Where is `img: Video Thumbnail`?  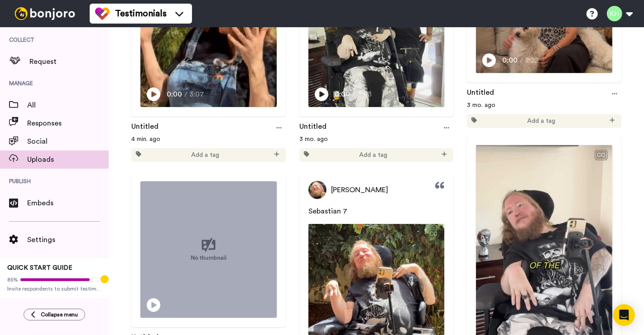 img: Video Thumbnail is located at coordinates (208, 249).